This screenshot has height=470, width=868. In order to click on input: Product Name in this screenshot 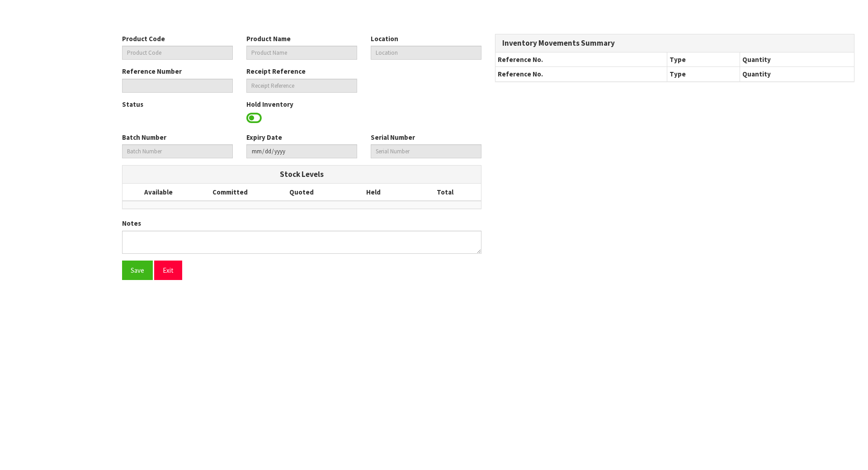, I will do `click(301, 53)`.